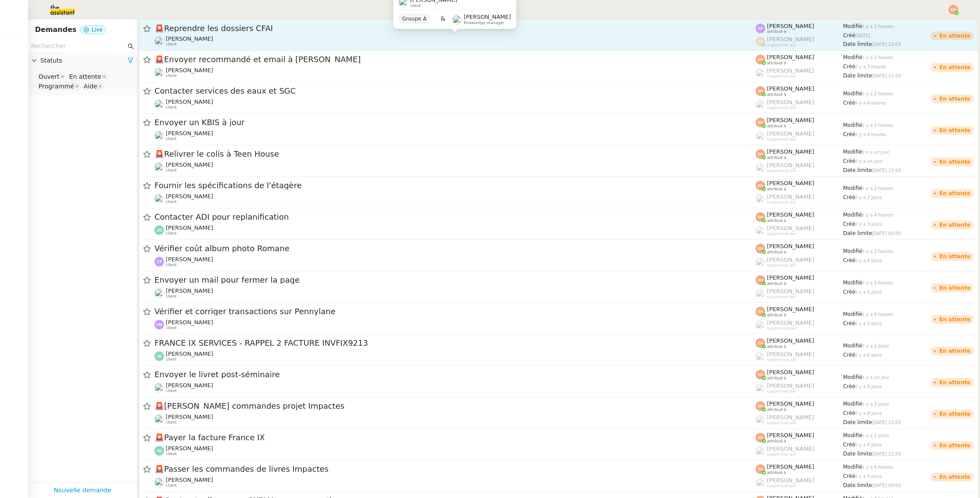  I want to click on span: Envoyer un mail pour fermer la page, so click(455, 280).